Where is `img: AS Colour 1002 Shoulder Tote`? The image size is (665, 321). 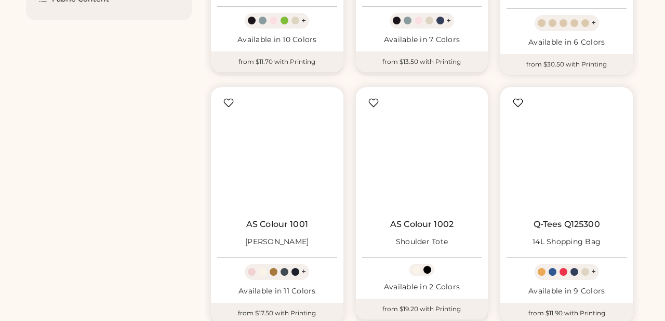 img: AS Colour 1002 Shoulder Tote is located at coordinates (422, 153).